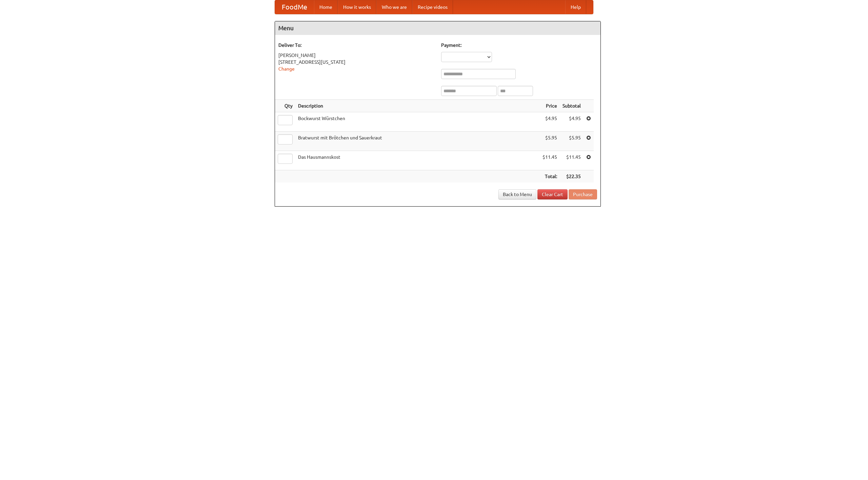  I want to click on h5: Payment:, so click(519, 45).